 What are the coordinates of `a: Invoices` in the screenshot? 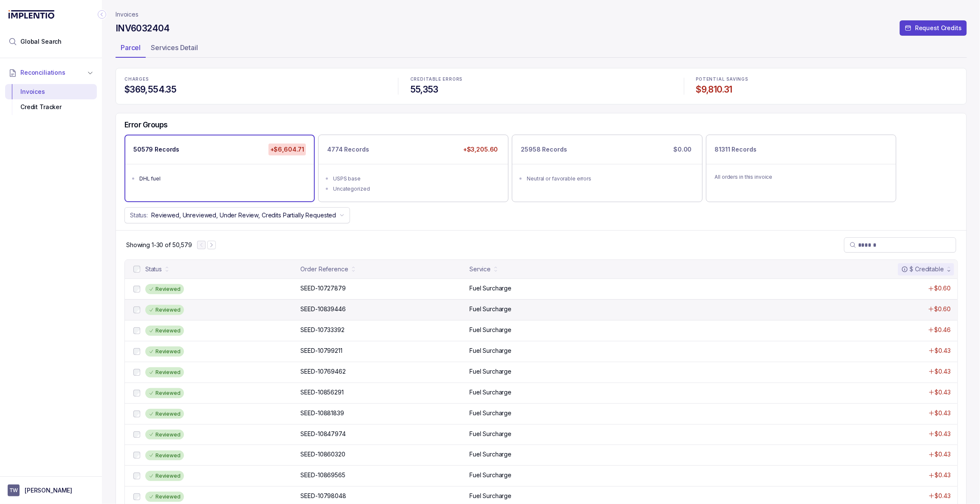 It's located at (127, 14).